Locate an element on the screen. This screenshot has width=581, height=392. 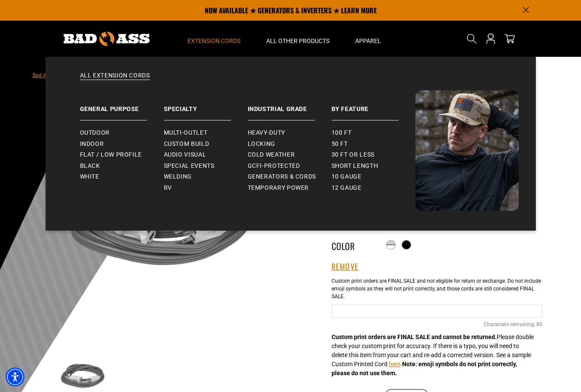
a: Multi-Outlet is located at coordinates (205, 133).